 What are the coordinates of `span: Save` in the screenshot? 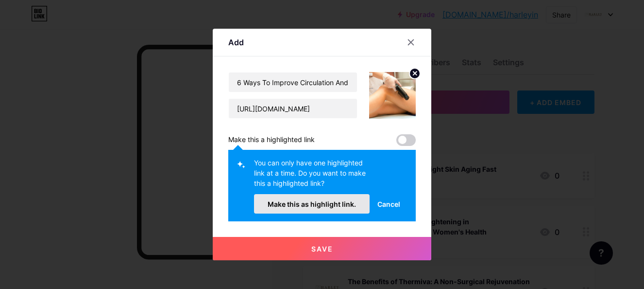 It's located at (322, 249).